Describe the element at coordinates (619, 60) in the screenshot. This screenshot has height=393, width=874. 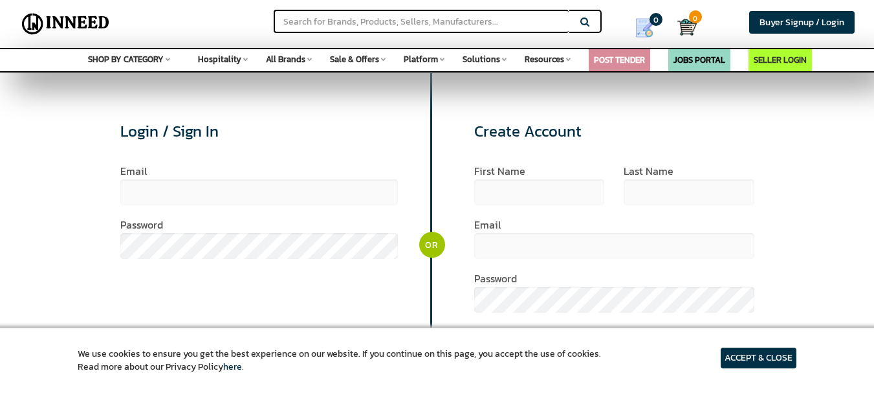
I see `a: POST TENDER` at that location.